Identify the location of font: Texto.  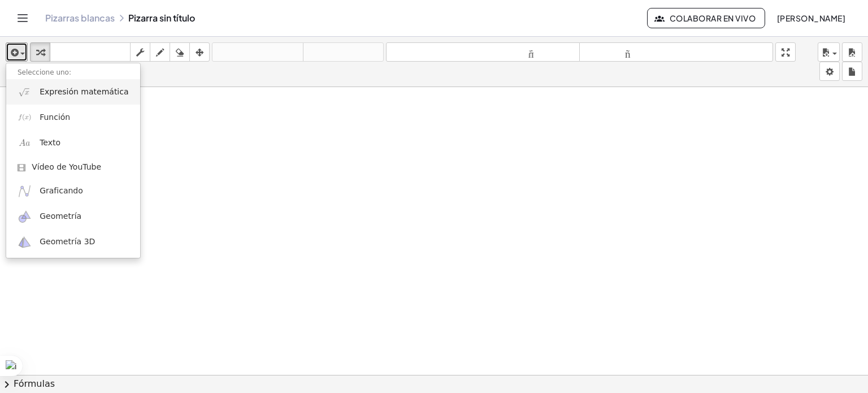
(50, 142).